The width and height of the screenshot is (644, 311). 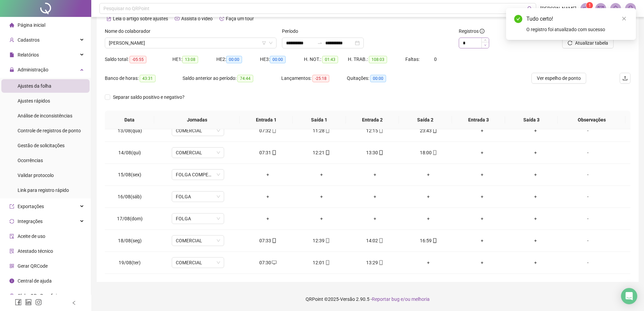 I want to click on span: 18/08(seg), so click(x=130, y=241).